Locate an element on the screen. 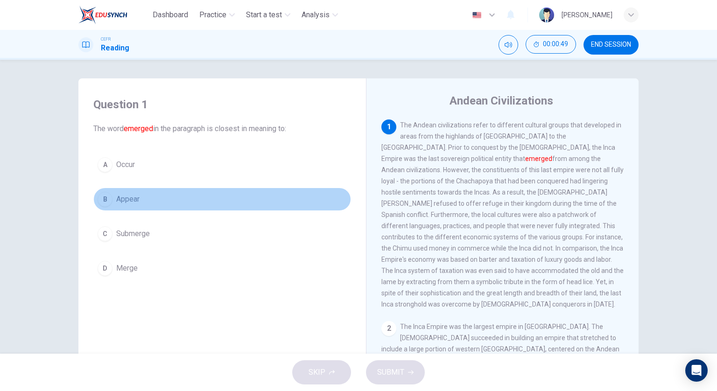 The width and height of the screenshot is (717, 391). div: 2 is located at coordinates (389, 329).